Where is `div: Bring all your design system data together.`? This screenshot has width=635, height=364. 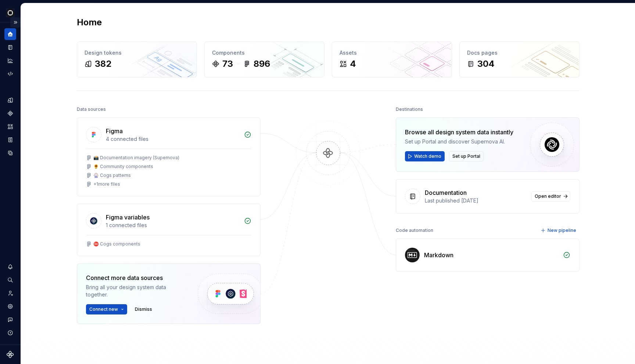
div: Bring all your design system data together. is located at coordinates (136, 291).